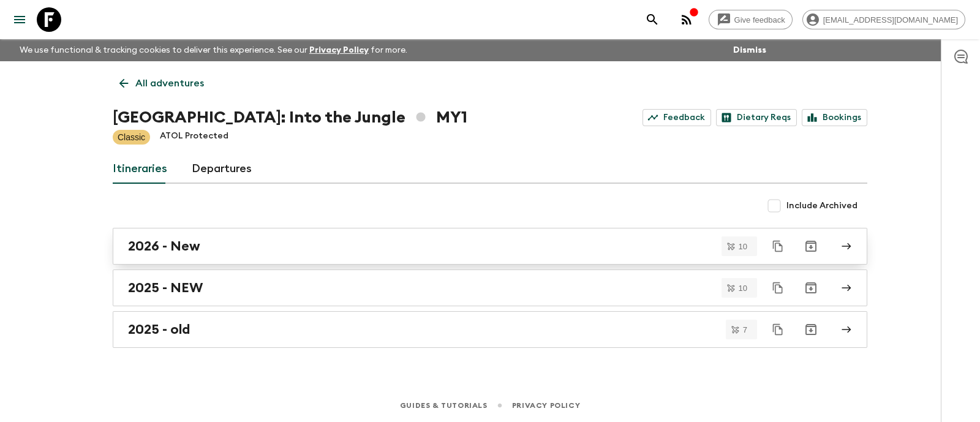 This screenshot has width=980, height=422. Describe the element at coordinates (165, 288) in the screenshot. I see `h2: 2025 - NEW` at that location.